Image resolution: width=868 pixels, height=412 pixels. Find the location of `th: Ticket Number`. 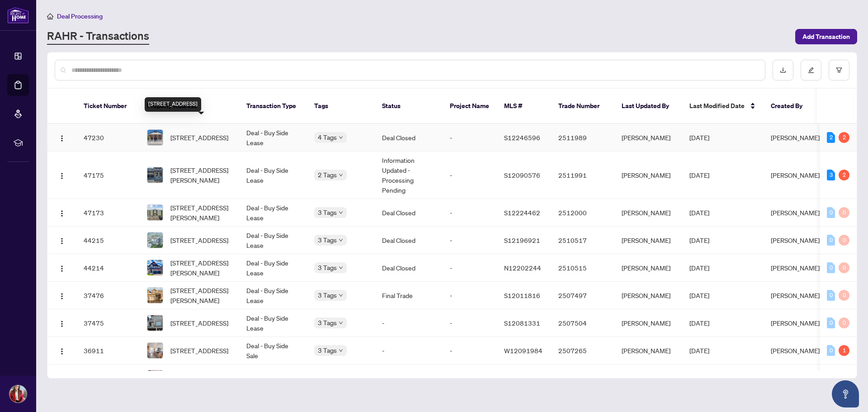

th: Ticket Number is located at coordinates (108, 107).